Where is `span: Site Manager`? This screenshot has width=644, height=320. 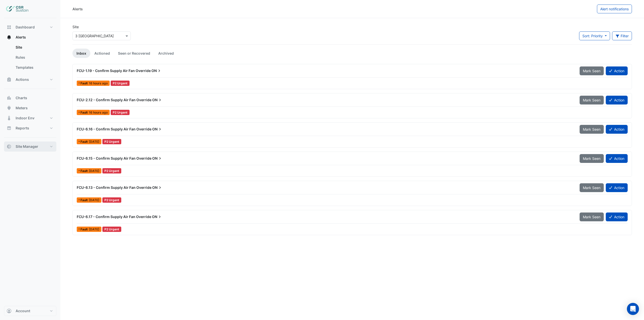
span: Site Manager is located at coordinates (27, 147).